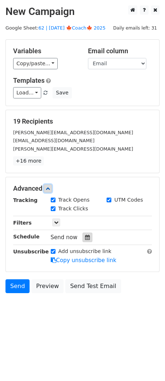 The height and width of the screenshot is (381, 165). I want to click on small: Google Sheet:, so click(55, 28).